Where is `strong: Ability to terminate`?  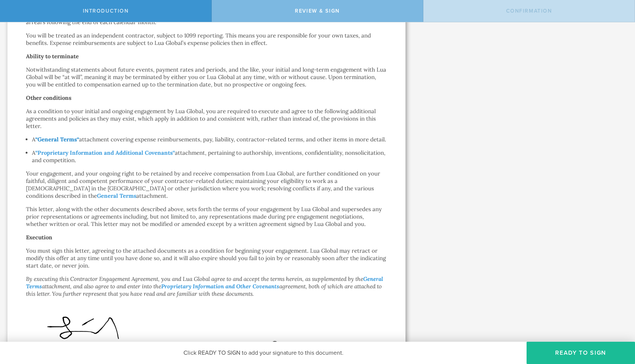 strong: Ability to terminate is located at coordinates (52, 56).